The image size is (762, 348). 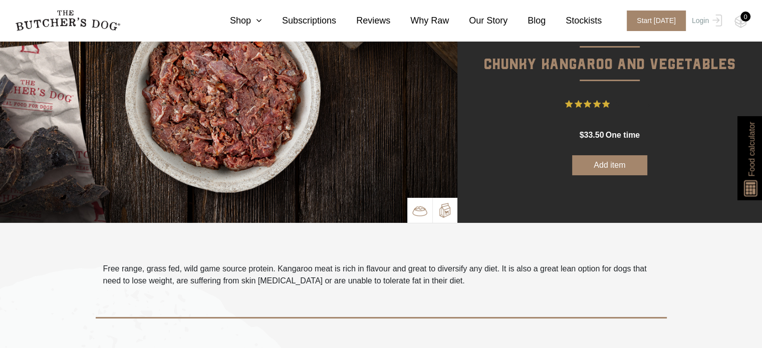 I want to click on button: Rated 4.8 out of 5 stars from 24 reviews. Jump to reviews., so click(x=609, y=104).